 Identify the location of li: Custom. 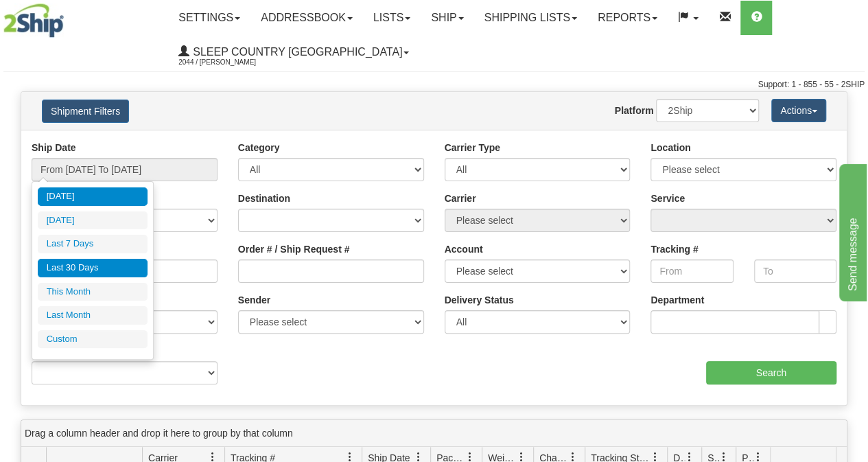
(92, 339).